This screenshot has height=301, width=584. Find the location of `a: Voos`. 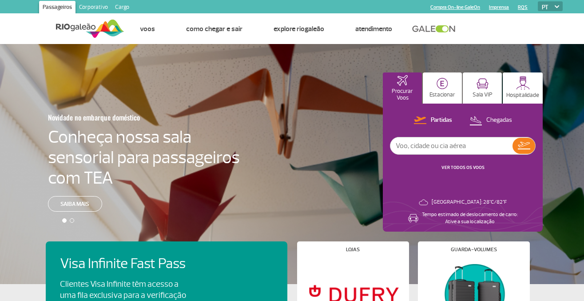

a: Voos is located at coordinates (148, 29).